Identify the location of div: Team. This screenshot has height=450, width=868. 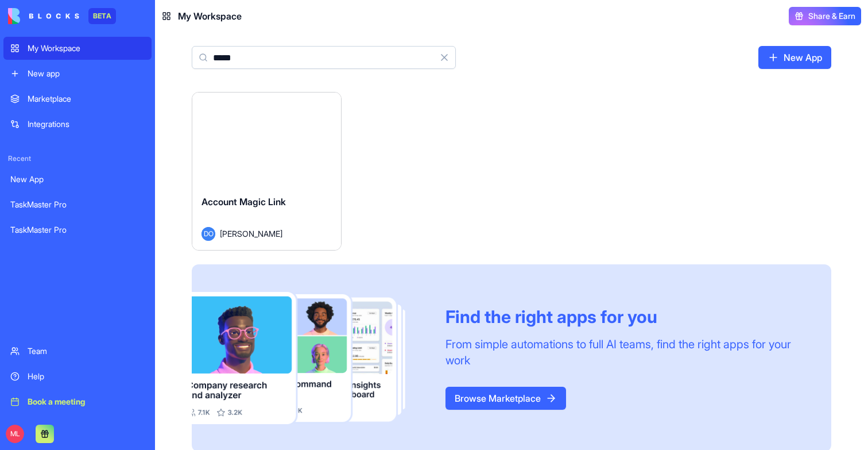
(86, 351).